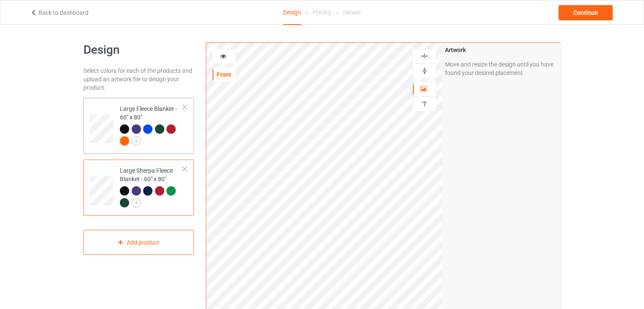 The image size is (644, 309). I want to click on div: Move and resize the design until you have found your desired placement, so click(501, 69).